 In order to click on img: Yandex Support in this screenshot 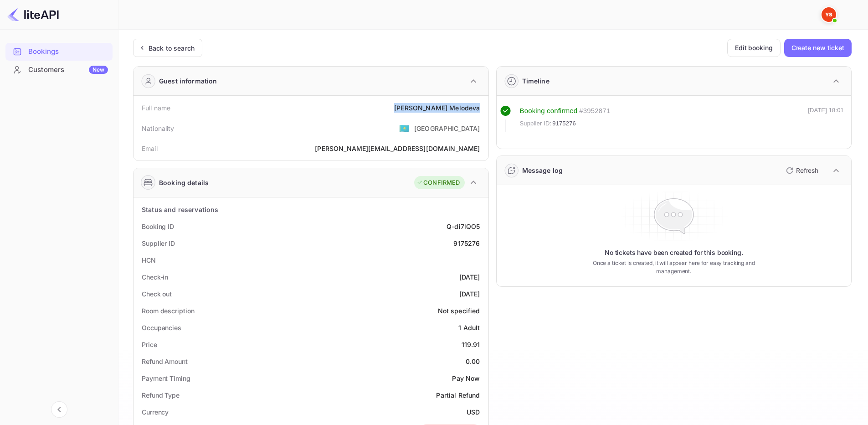, I will do `click(829, 14)`.